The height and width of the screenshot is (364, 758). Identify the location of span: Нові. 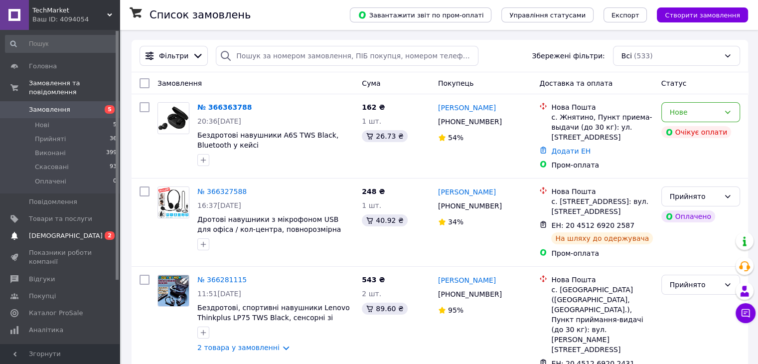
(42, 125).